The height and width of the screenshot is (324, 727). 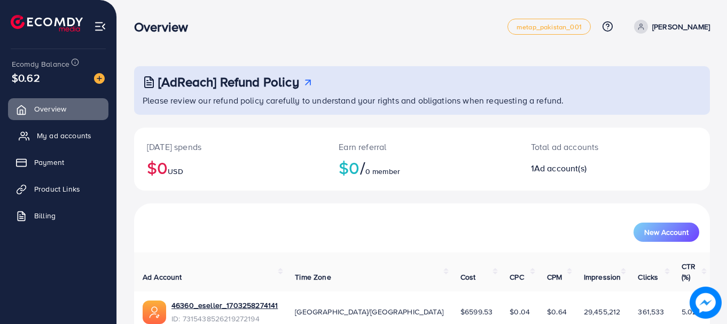 What do you see at coordinates (46, 23) in the screenshot?
I see `a: logo` at bounding box center [46, 23].